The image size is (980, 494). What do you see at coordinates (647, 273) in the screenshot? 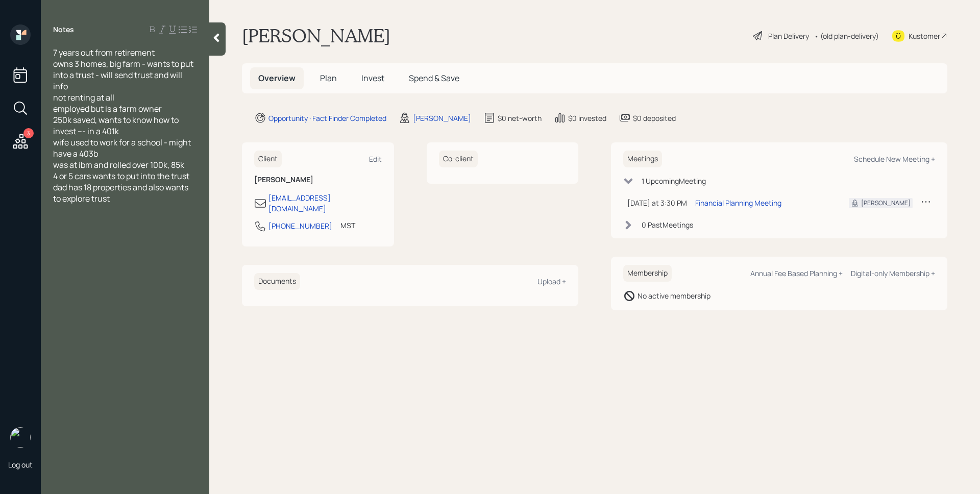
I see `h6: Membership` at bounding box center [647, 273].